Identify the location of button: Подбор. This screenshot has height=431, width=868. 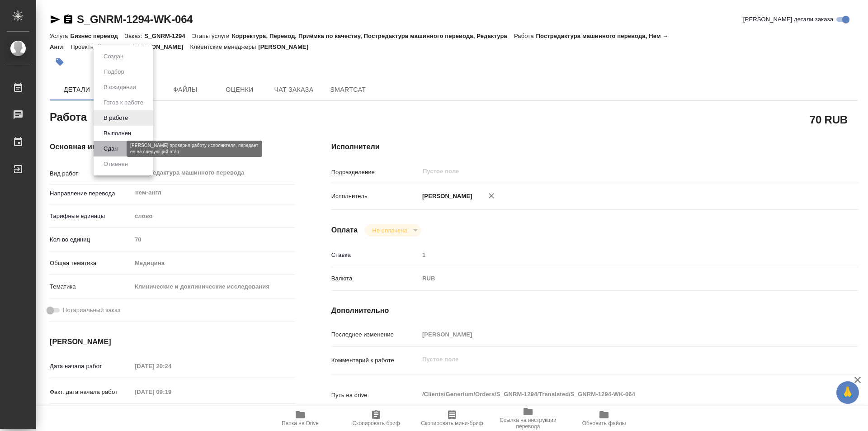
(114, 72).